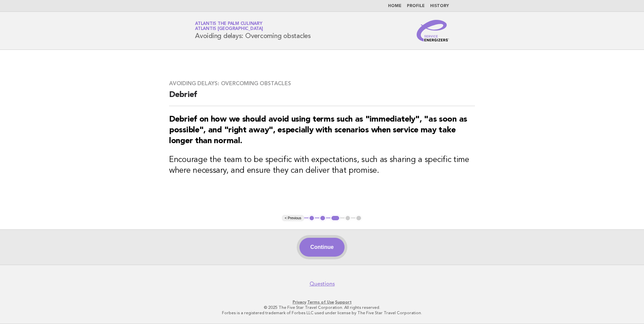  Describe the element at coordinates (322, 247) in the screenshot. I see `button: Continue` at that location.